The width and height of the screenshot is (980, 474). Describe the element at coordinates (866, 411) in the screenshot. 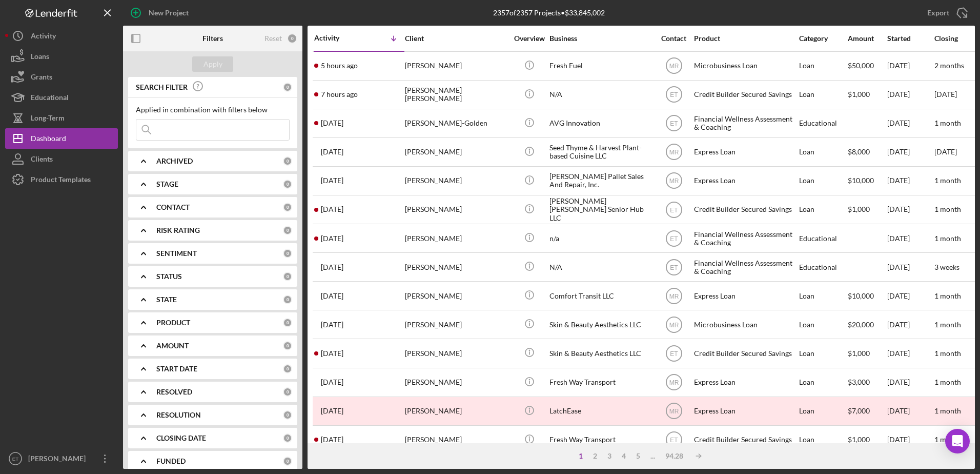

I see `div: $7,000` at that location.